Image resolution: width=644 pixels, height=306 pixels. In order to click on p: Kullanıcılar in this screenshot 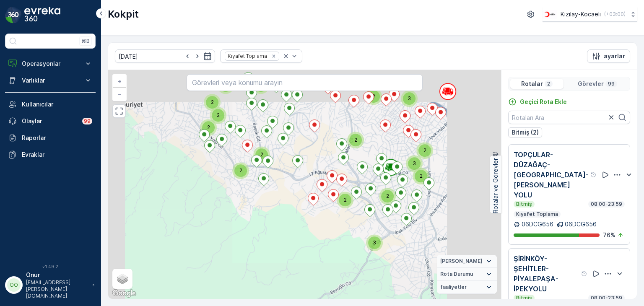, I will do `click(57, 104)`.